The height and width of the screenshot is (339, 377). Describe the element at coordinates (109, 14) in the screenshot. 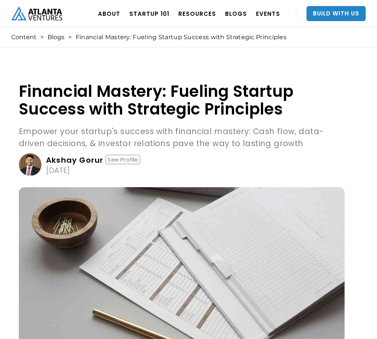

I see `a: ABOUT` at that location.